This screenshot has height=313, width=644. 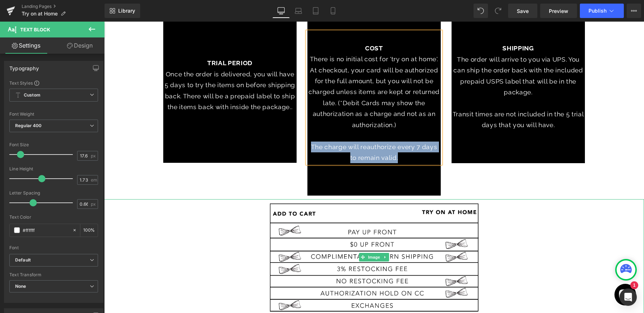 I want to click on b: Regular 400, so click(x=29, y=125).